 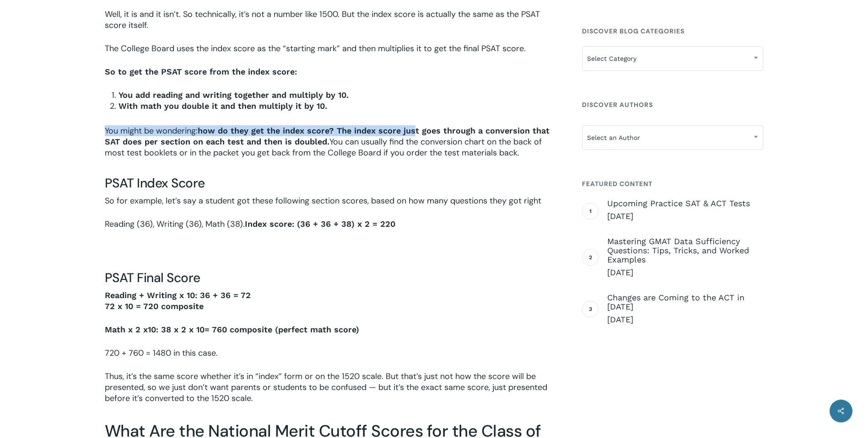 I want to click on p: So for example, let’s say a student got these following section scores, based on how many questio..., so click(x=330, y=206).